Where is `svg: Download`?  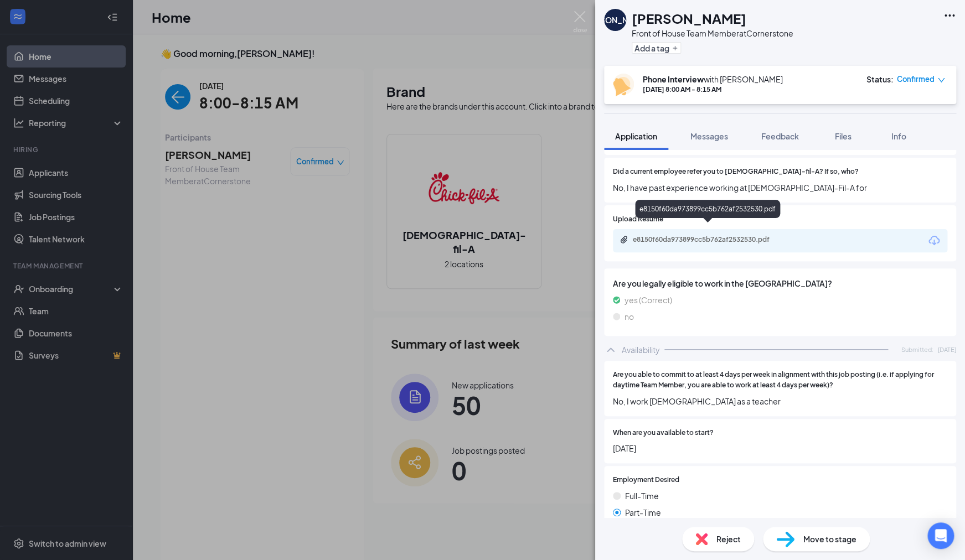
svg: Download is located at coordinates (934, 241).